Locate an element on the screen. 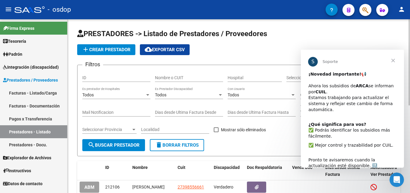 This screenshot has height=193, width=410. span: Cuit is located at coordinates (181, 168).